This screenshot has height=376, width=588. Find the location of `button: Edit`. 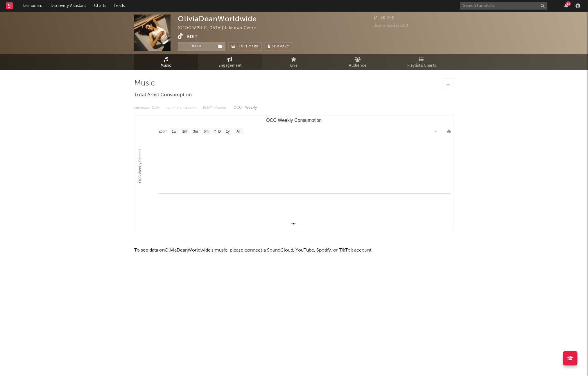

button: Edit is located at coordinates (192, 37).